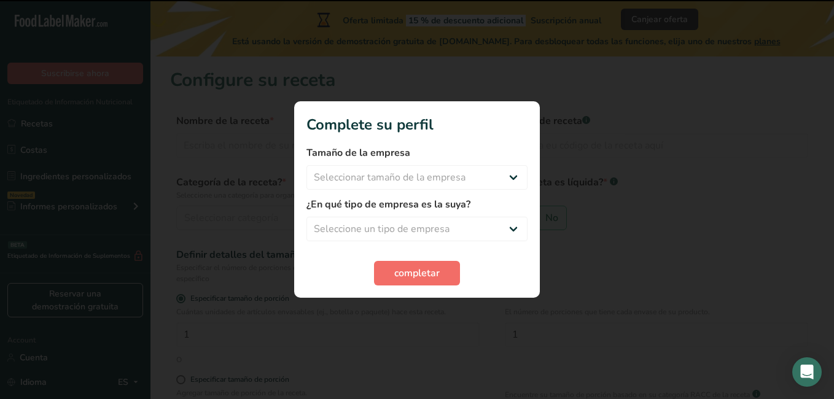 This screenshot has width=834, height=399. What do you see at coordinates (417, 273) in the screenshot?
I see `span: completar` at bounding box center [417, 273].